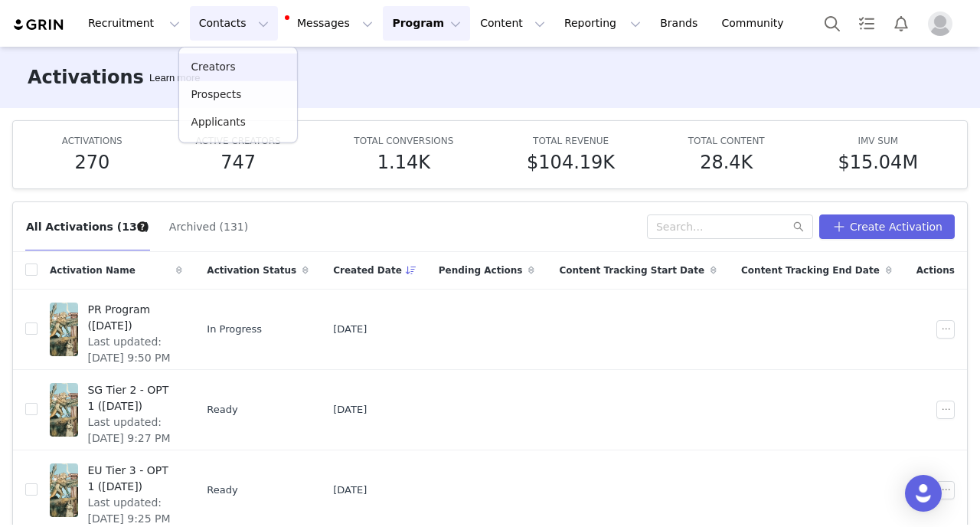  What do you see at coordinates (88, 227) in the screenshot?
I see `button: All Activations (139)` at bounding box center [88, 227].